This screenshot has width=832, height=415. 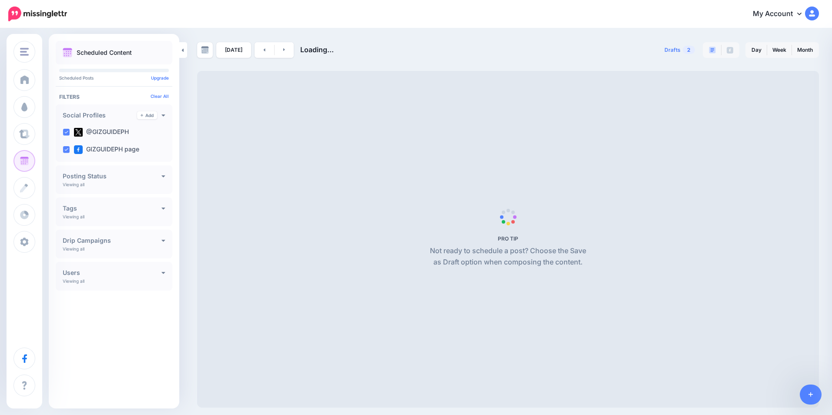 I want to click on span: 2, so click(x=689, y=50).